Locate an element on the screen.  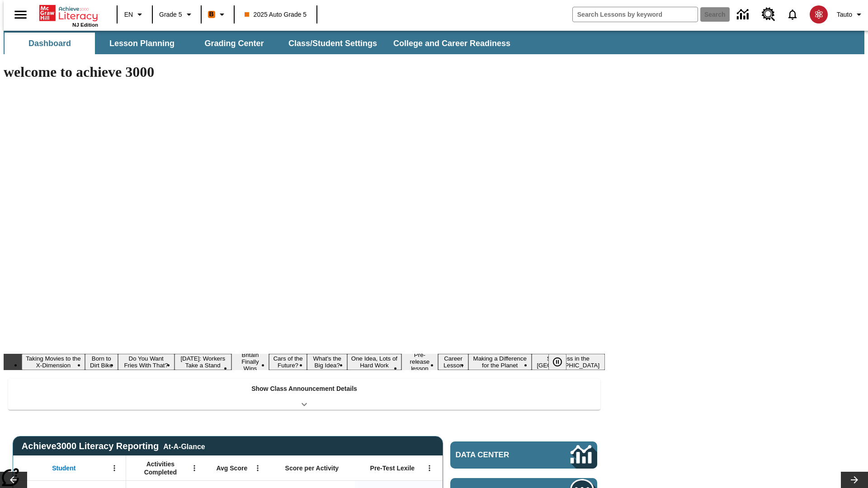
a: Resource Center, Will open in new tab is located at coordinates (769, 14).